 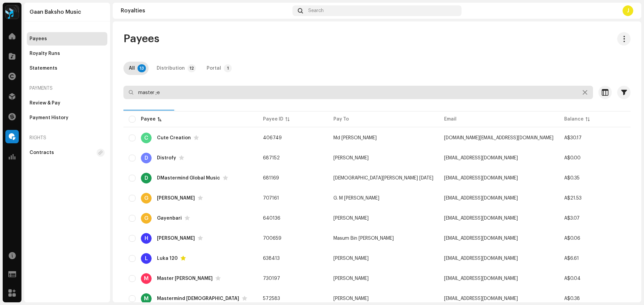 What do you see at coordinates (272, 239) in the screenshot?
I see `span: 700659` at bounding box center [272, 239].